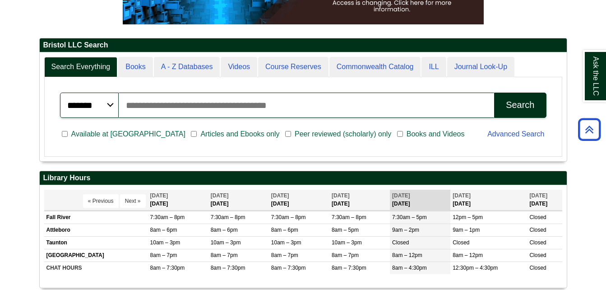 Image resolution: width=606 pixels, height=290 pixels. What do you see at coordinates (96, 268) in the screenshot?
I see `td: CHAT HOURS` at bounding box center [96, 268].